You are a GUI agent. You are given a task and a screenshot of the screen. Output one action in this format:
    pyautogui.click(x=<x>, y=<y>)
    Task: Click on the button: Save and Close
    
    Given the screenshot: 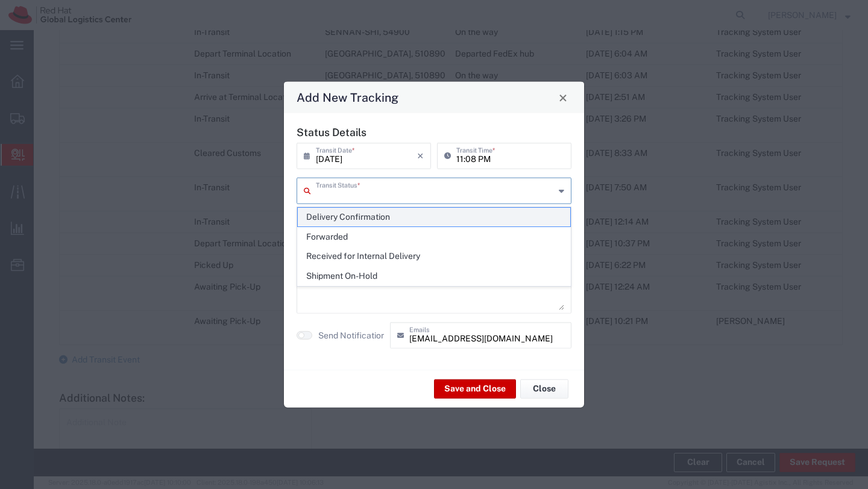 What is the action you would take?
    pyautogui.click(x=475, y=389)
    